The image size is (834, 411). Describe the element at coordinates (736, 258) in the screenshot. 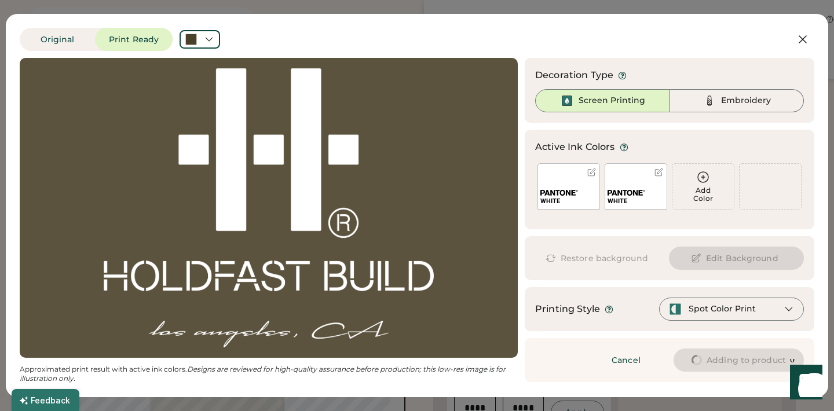

I see `button: Edit Background` at that location.